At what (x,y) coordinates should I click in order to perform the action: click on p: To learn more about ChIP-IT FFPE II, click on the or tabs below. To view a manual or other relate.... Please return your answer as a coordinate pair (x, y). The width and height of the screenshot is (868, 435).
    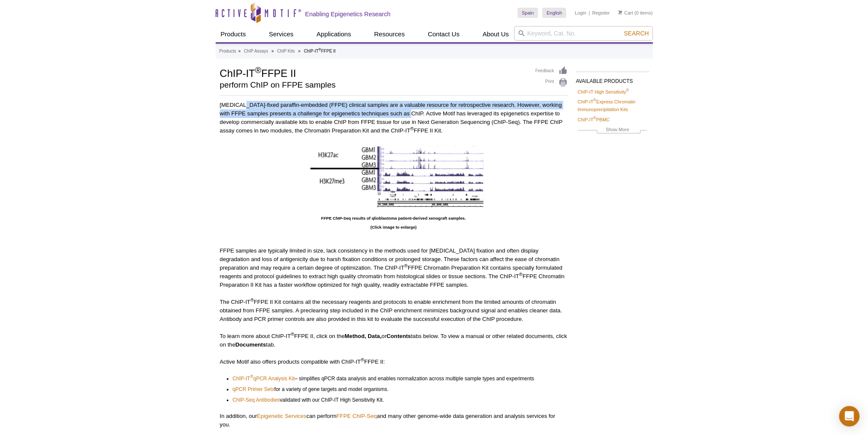
    Looking at the image, I should click on (394, 340).